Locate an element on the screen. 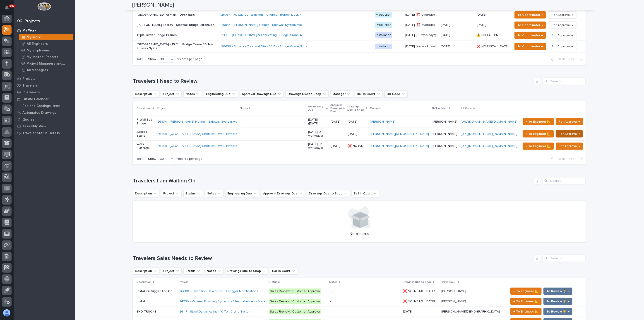 The height and width of the screenshot is (320, 644). button: Notifications is located at coordinates (7, 8).